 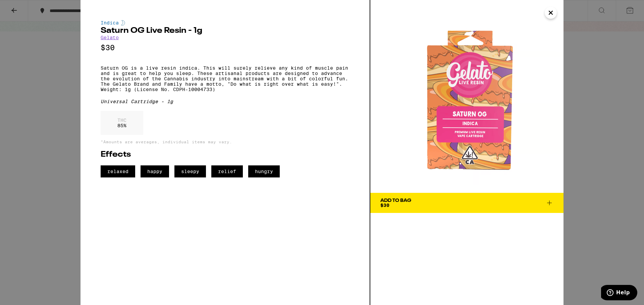 I want to click on button: Close, so click(x=551, y=13).